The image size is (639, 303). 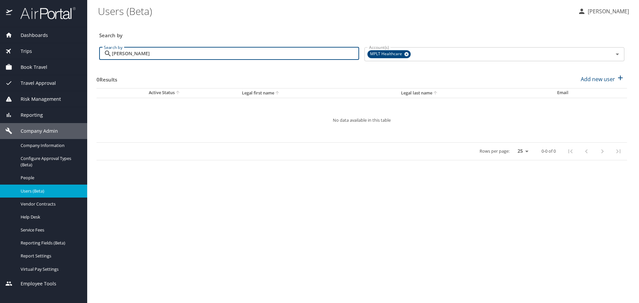 I want to click on span: People, so click(x=50, y=178).